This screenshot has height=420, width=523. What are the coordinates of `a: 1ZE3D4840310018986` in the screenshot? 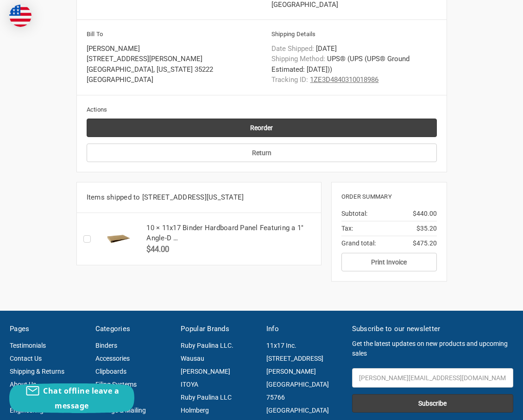 It's located at (344, 79).